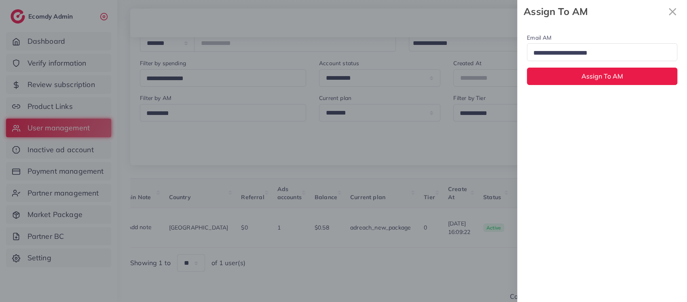 Image resolution: width=687 pixels, height=302 pixels. What do you see at coordinates (602, 76) in the screenshot?
I see `span: Assign To AM` at bounding box center [602, 76].